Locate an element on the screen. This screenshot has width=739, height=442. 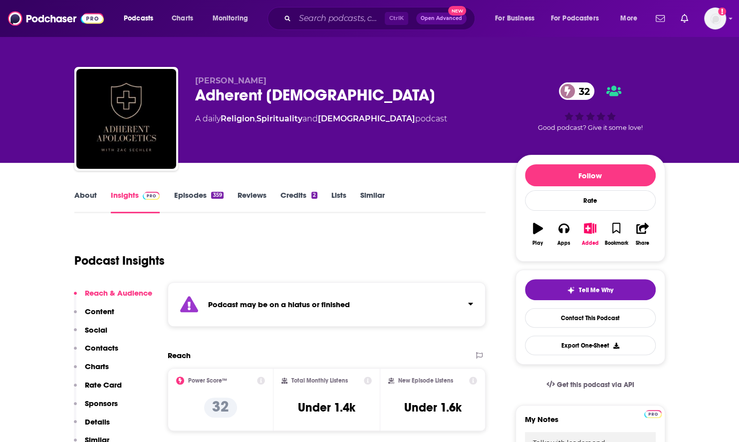
h3: Under 1.6k is located at coordinates (433, 407).